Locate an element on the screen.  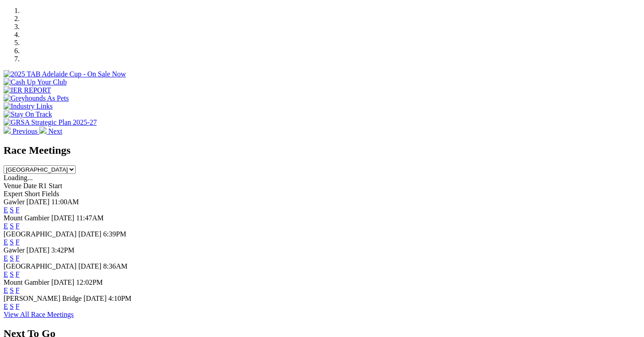
img: Greyhounds As Pets is located at coordinates (36, 98).